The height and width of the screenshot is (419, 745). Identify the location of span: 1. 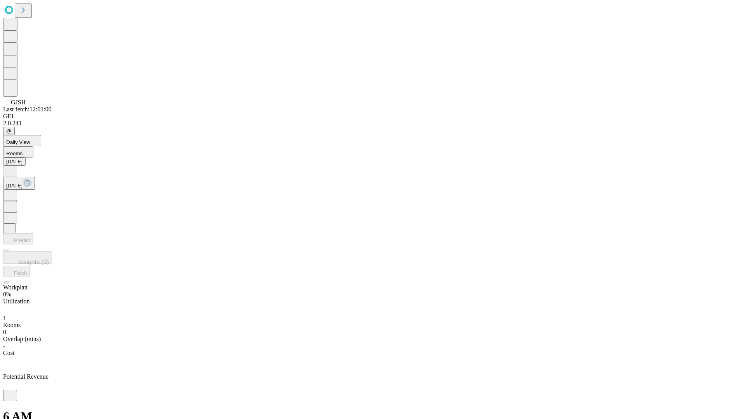
(5, 318).